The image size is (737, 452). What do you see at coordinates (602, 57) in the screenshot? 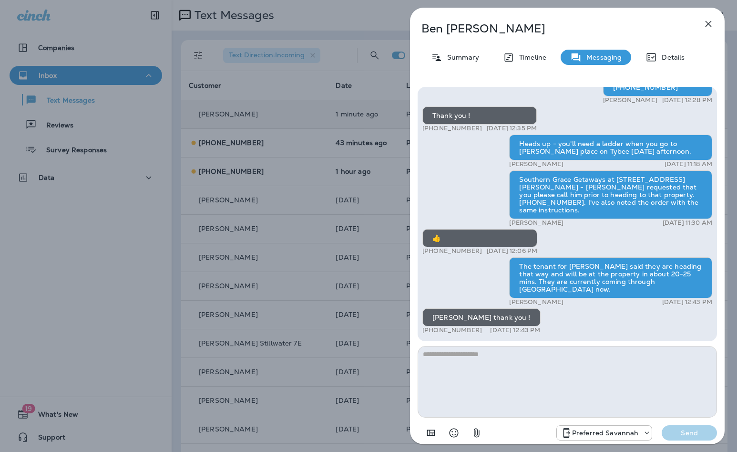
I see `p: Messaging` at bounding box center [602, 57].